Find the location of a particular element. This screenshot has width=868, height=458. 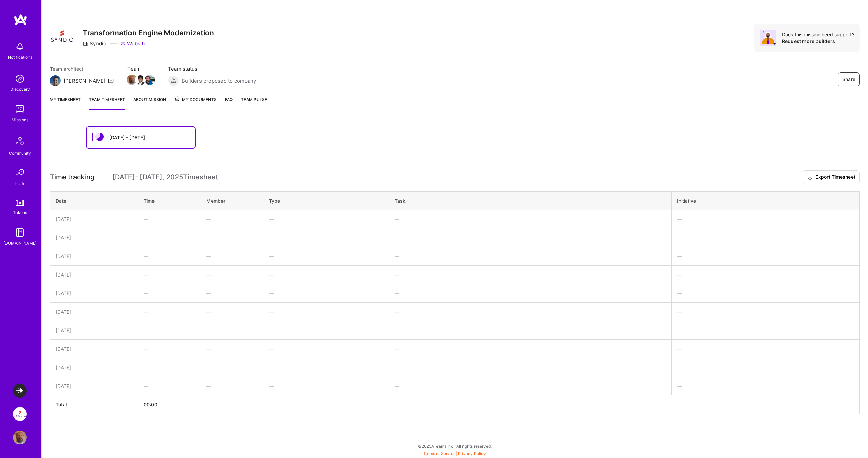

a: User Avatar is located at coordinates (20, 438).